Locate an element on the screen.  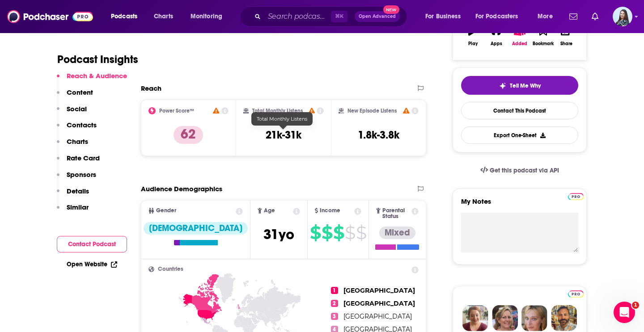
span: 31 yo is located at coordinates (279, 234).